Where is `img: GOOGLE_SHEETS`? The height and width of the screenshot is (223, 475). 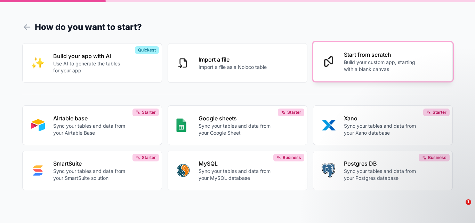 img: GOOGLE_SHEETS is located at coordinates (181, 125).